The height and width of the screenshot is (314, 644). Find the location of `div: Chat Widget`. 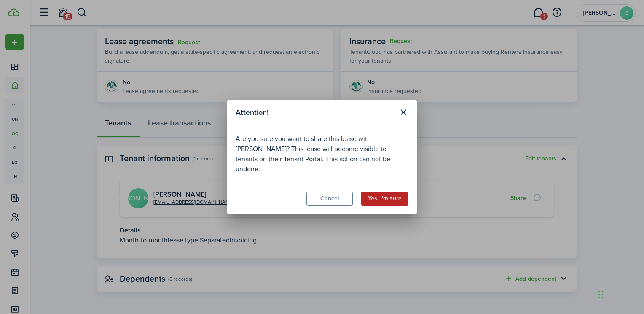

div: Chat Widget is located at coordinates (617, 294).